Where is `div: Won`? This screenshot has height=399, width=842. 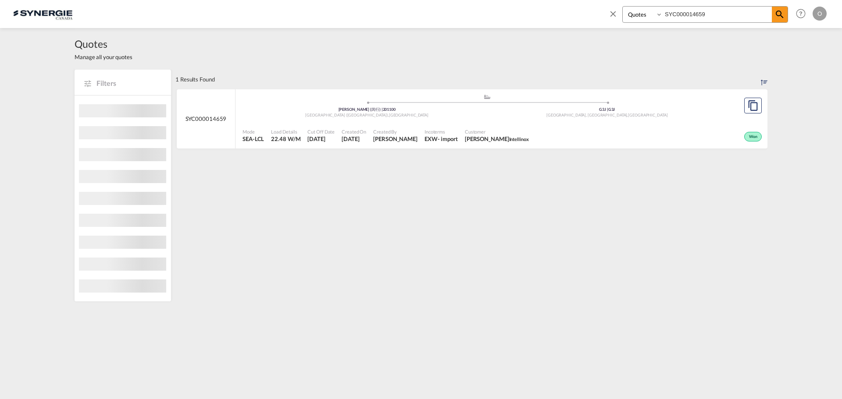
div: Won is located at coordinates (753, 137).